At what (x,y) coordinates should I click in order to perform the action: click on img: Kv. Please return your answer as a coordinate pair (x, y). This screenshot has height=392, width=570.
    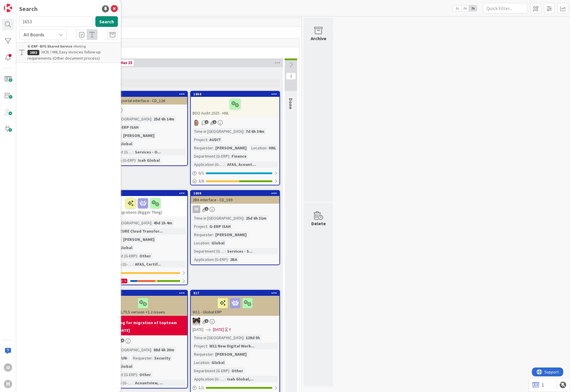
    Looking at the image, I should click on (197, 322).